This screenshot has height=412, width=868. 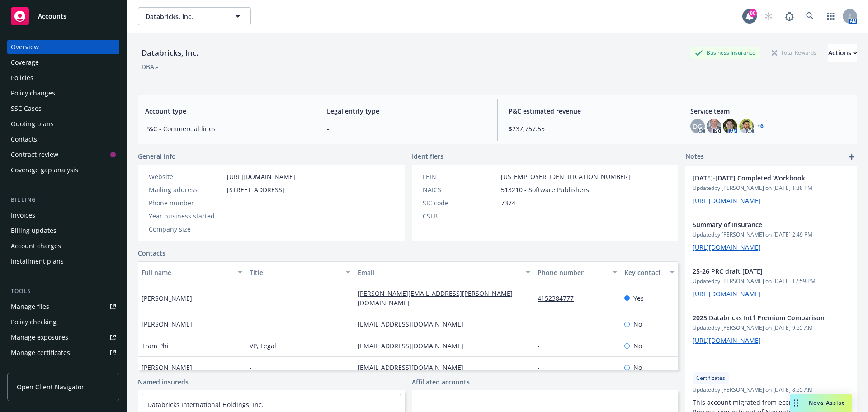 What do you see at coordinates (25, 63) in the screenshot?
I see `div: Coverage` at bounding box center [25, 63].